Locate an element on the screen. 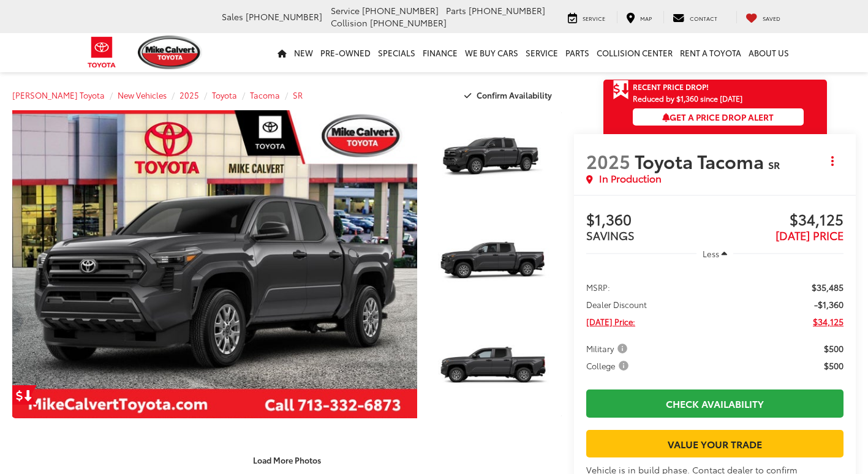  span: New Vehicles is located at coordinates (142, 95).